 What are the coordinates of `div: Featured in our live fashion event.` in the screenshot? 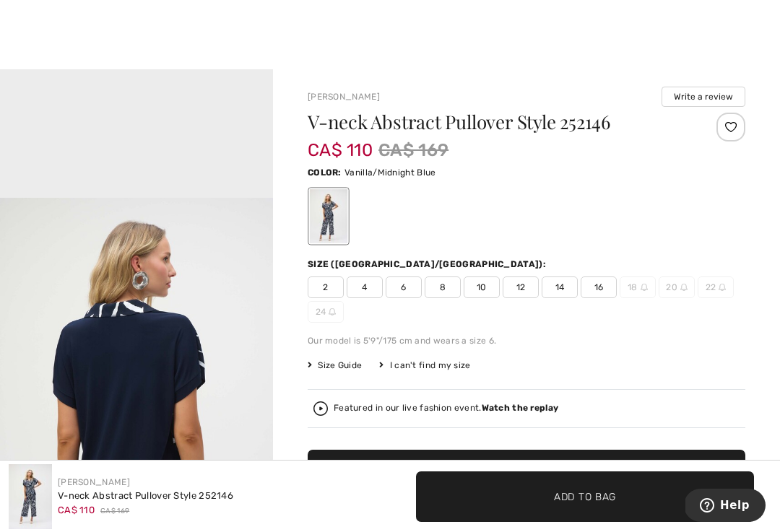 It's located at (446, 408).